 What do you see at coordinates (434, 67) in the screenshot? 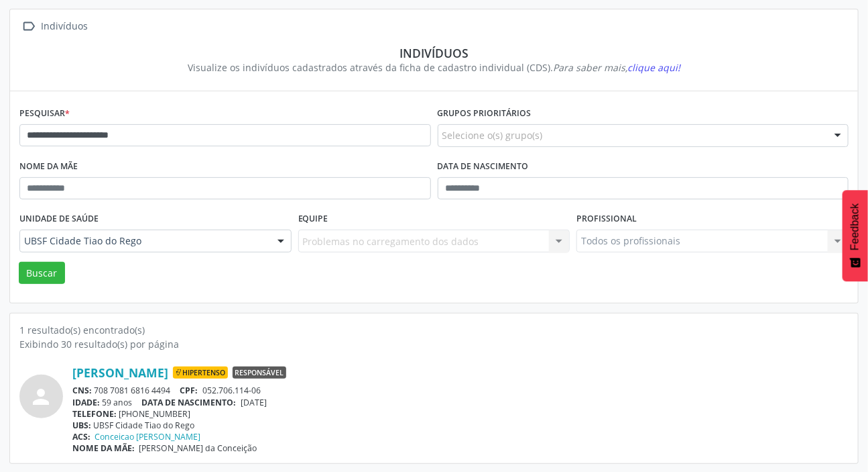
I see `div: Visualize os indivíduos cadastrados através da ficha de cadastro individual (CDS).` at bounding box center [434, 67].